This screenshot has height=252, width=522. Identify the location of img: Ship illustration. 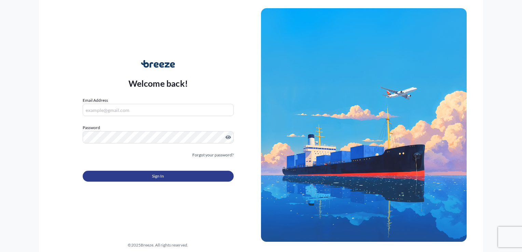
(364, 125).